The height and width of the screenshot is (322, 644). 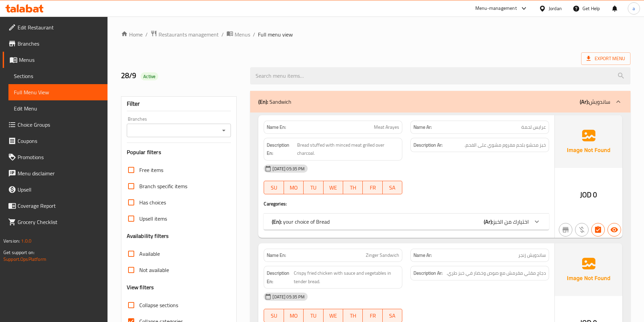 What do you see at coordinates (60, 28) in the screenshot?
I see `span: Edit Restaurant` at bounding box center [60, 28].